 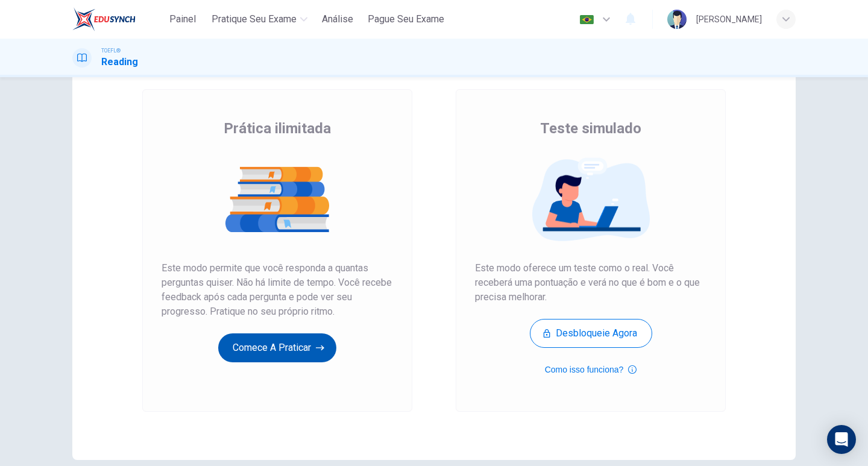 I want to click on button: Comece a praticar, so click(x=277, y=348).